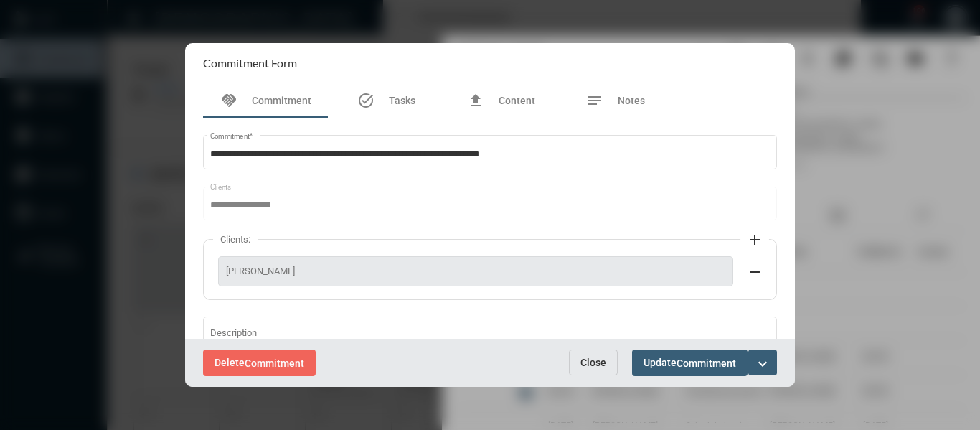 This screenshot has width=980, height=430. What do you see at coordinates (689, 363) in the screenshot?
I see `span: Update` at bounding box center [689, 363].